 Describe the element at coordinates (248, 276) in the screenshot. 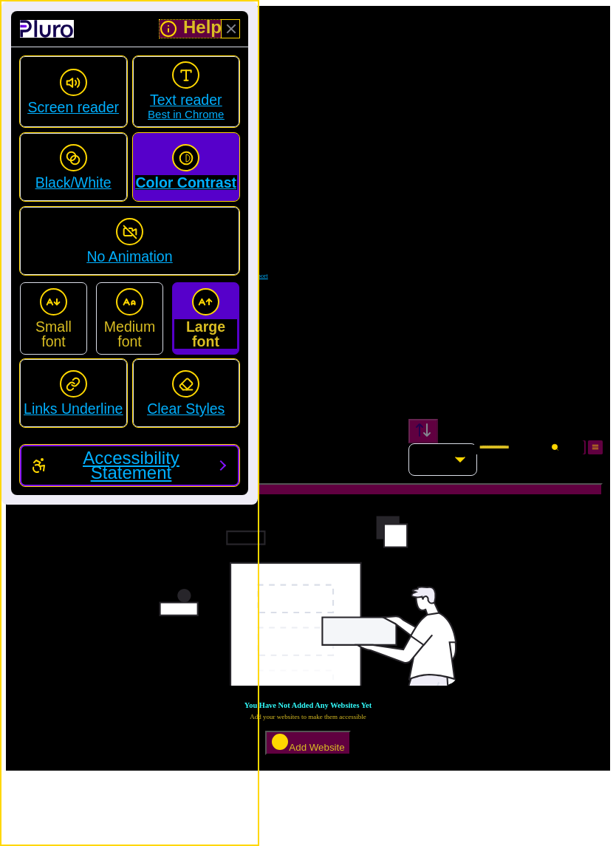

I see `a: Support` at that location.